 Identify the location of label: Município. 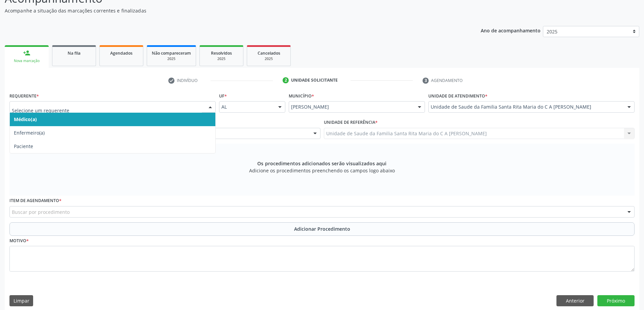
(301, 96).